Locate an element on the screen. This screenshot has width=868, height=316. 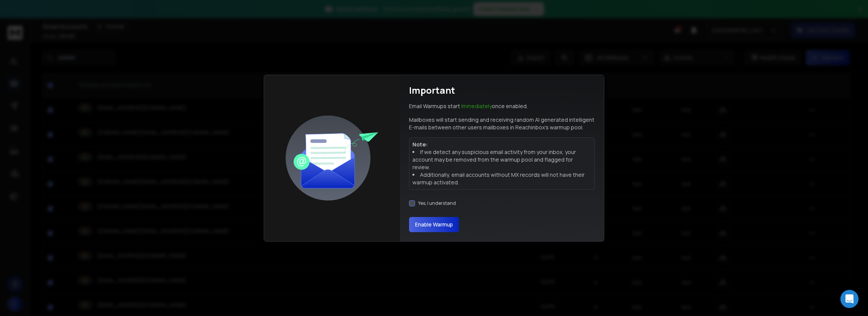
div: Open Intercom Messenger is located at coordinates (849, 299).